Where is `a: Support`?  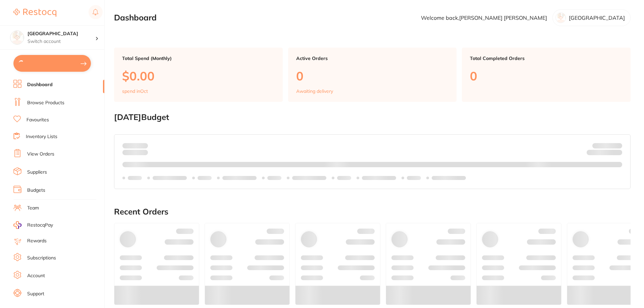 a: Support is located at coordinates (35, 294).